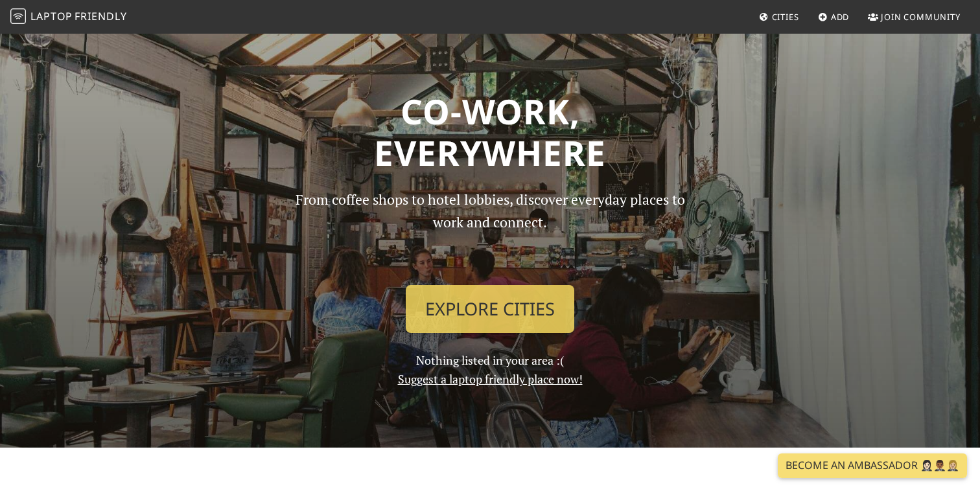  Describe the element at coordinates (18, 16) in the screenshot. I see `img: LaptopFriendly` at that location.